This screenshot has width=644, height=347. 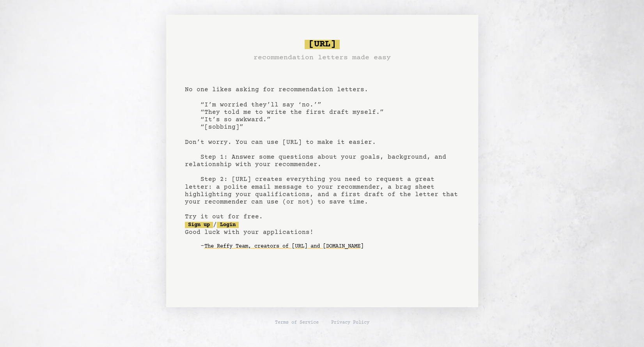 I want to click on a: Terms of Service, so click(x=296, y=323).